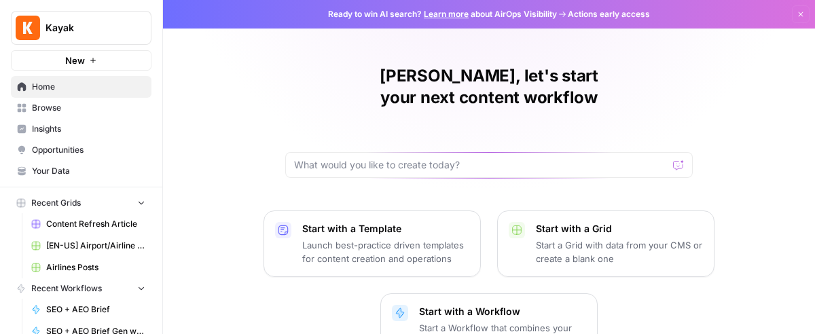 This screenshot has width=815, height=334. What do you see at coordinates (67, 289) in the screenshot?
I see `span: Recent Workflows` at bounding box center [67, 289].